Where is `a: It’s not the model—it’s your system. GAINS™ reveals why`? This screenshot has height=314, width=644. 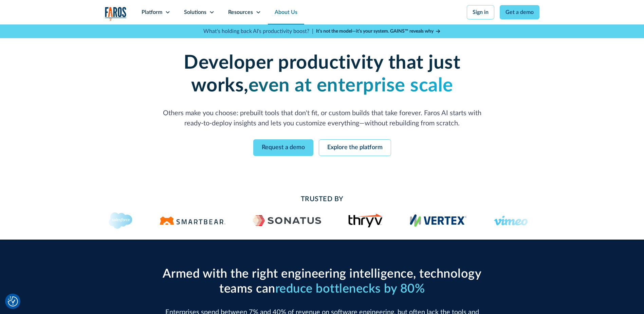 a: It’s not the model—it’s your system. GAINS™ reveals why is located at coordinates (379, 31).